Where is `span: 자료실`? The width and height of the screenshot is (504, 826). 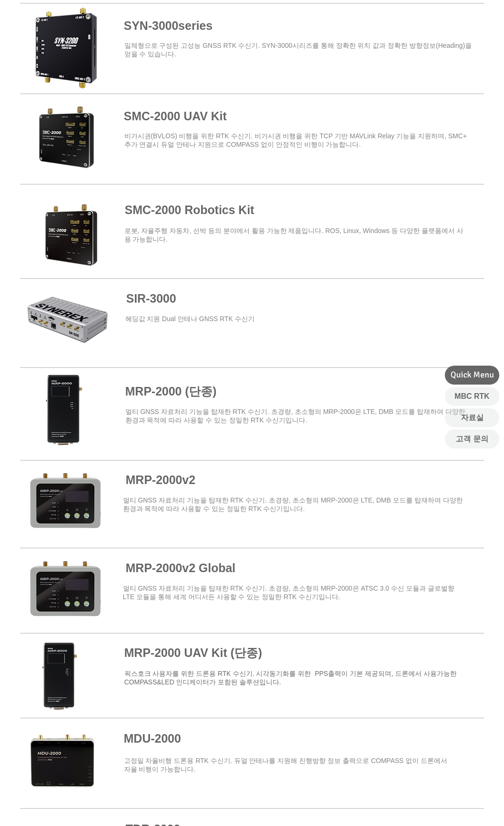 span: 자료실 is located at coordinates (472, 418).